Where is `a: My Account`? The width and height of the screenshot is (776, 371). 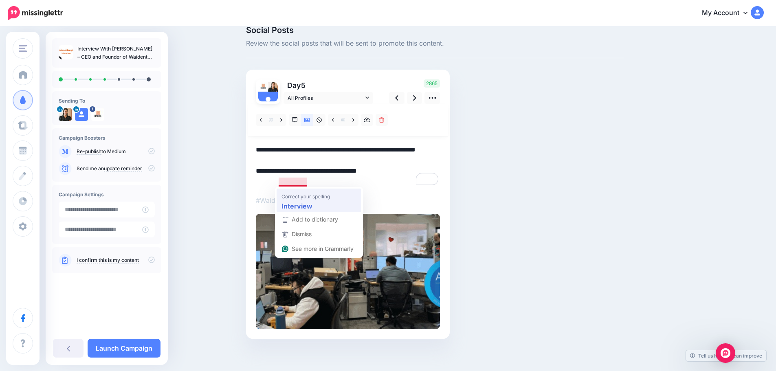
a: My Account is located at coordinates (729, 13).